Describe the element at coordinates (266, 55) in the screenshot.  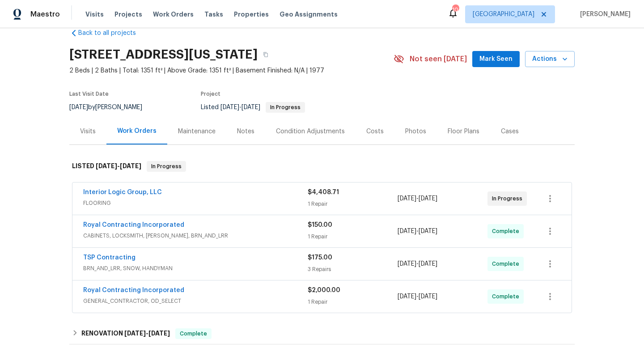
I see `button: Copy Address` at that location.